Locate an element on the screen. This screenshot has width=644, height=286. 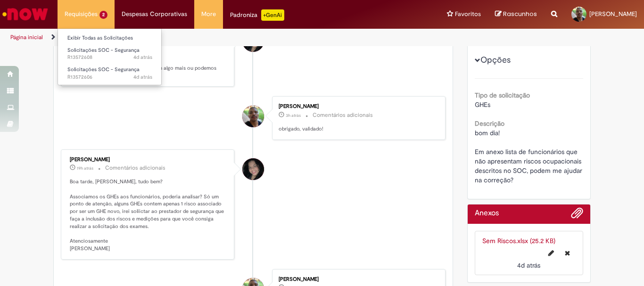
h2: Anexos is located at coordinates (486, 214).